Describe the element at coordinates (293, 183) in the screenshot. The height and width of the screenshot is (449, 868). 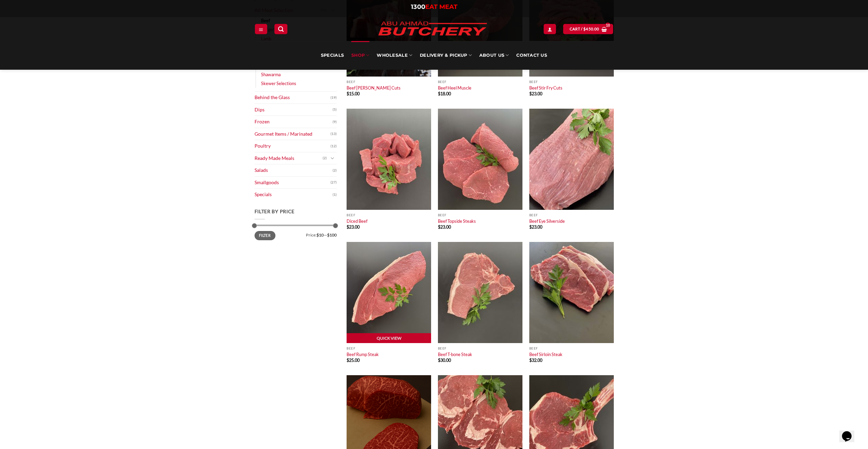
I see `a: Smallgoods` at that location.